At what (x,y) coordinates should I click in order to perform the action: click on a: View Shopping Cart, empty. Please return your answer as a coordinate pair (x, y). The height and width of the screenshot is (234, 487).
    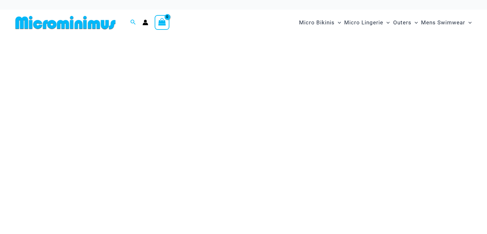
    Looking at the image, I should click on (162, 22).